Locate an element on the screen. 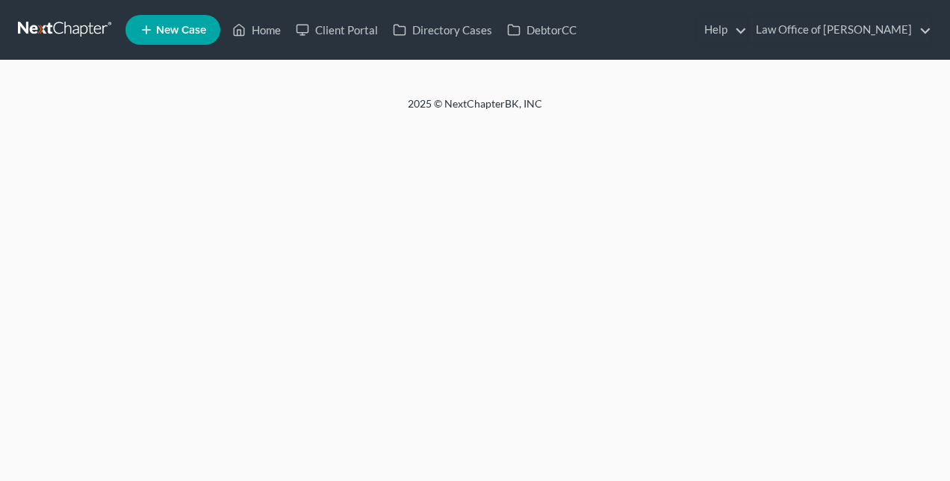  a: Directory Cases is located at coordinates (442, 30).